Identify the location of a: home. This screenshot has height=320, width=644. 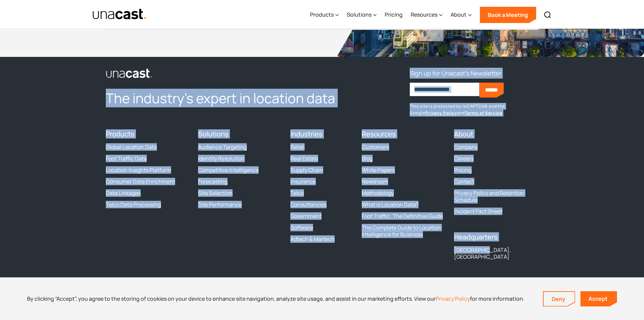
(120, 14).